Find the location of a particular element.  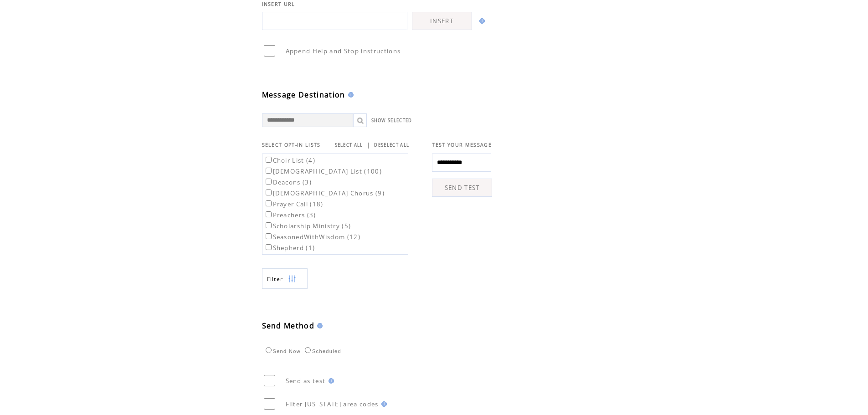

a: INSERT is located at coordinates (442, 21).